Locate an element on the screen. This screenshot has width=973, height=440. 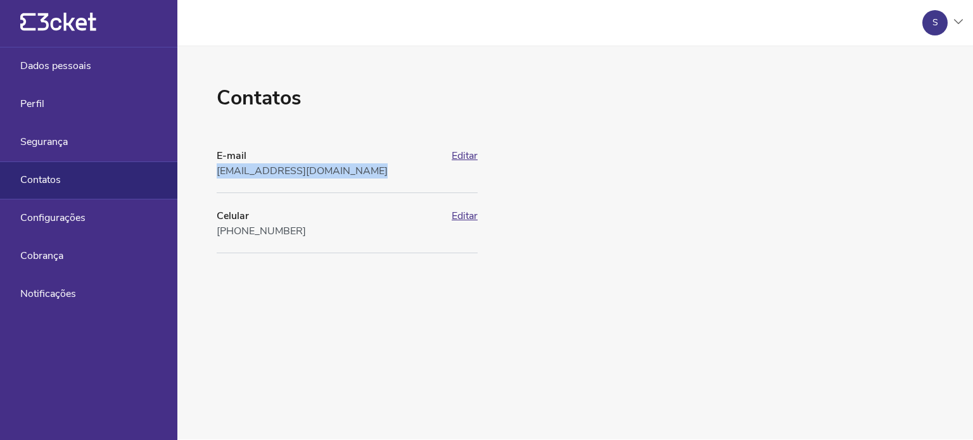
font: E-mail is located at coordinates (231, 156).